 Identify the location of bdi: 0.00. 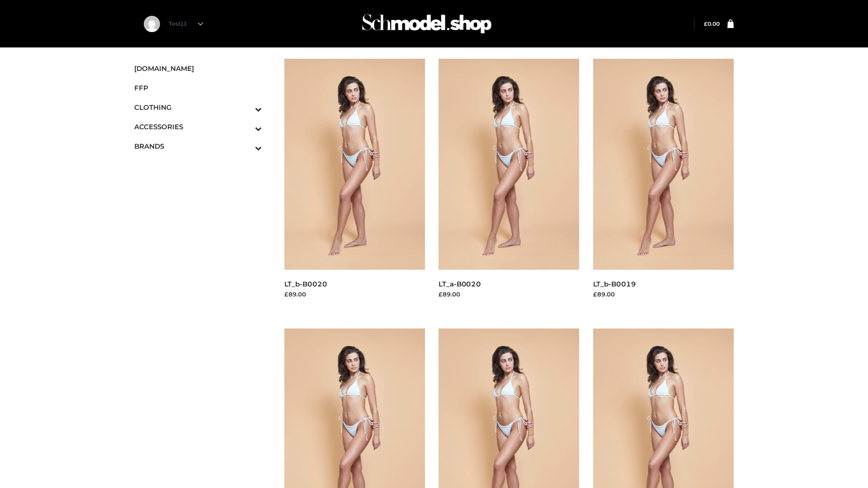
(712, 23).